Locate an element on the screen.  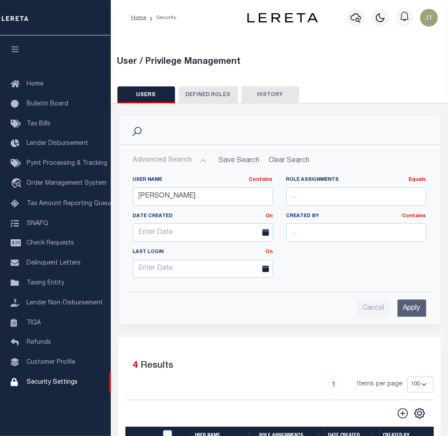
span: 4 is located at coordinates (135, 365).